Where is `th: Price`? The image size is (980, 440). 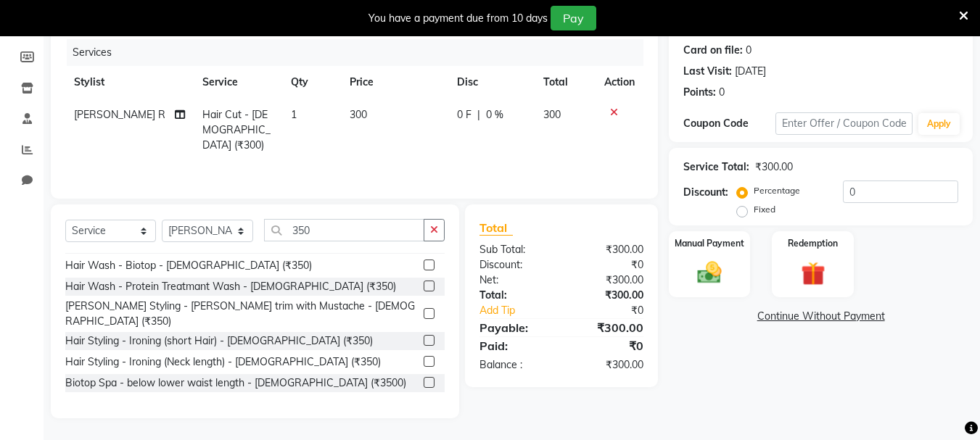 th: Price is located at coordinates (394, 82).